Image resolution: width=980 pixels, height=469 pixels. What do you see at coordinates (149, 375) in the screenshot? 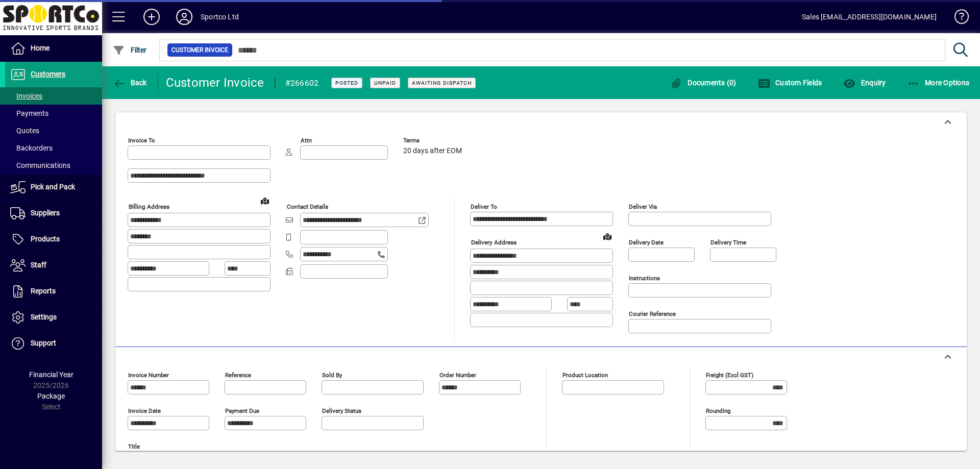
I see `mat-label: Invoice number` at bounding box center [149, 375].